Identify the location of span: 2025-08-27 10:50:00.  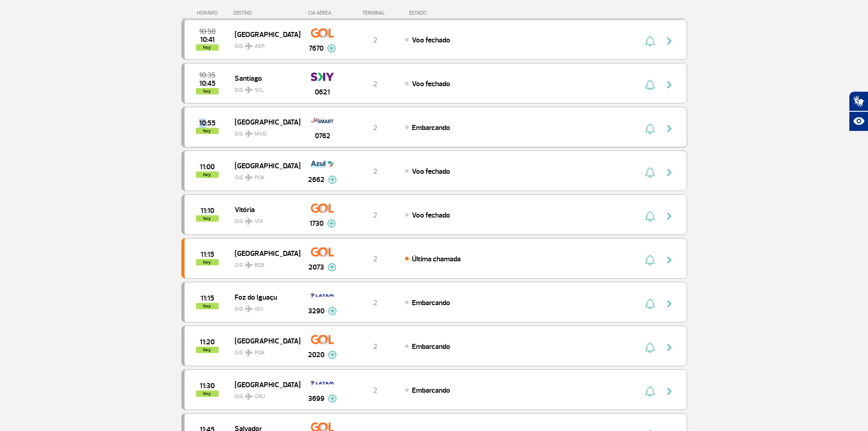
(207, 32).